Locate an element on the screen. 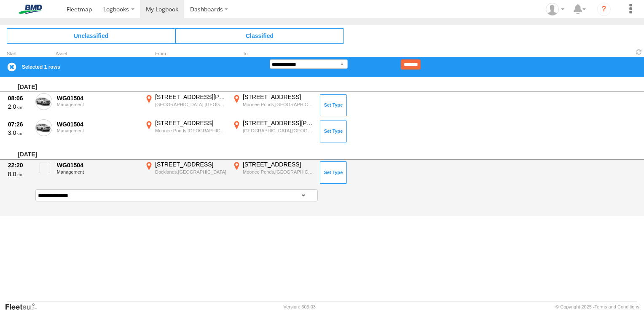  div: 2.0 is located at coordinates (19, 107).